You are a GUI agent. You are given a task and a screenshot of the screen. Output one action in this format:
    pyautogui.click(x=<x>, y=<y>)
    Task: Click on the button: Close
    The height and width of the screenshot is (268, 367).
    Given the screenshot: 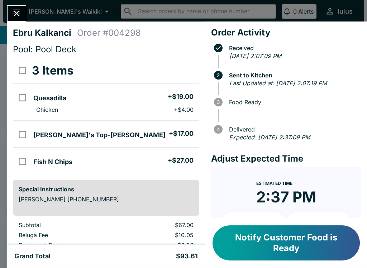 What is the action you would take?
    pyautogui.click(x=17, y=13)
    